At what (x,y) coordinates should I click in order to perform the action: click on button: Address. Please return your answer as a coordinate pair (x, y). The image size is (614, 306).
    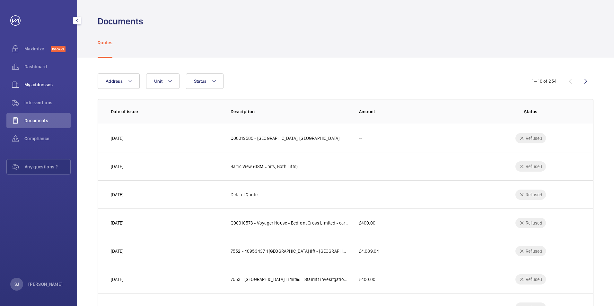
    Looking at the image, I should click on (118, 81).